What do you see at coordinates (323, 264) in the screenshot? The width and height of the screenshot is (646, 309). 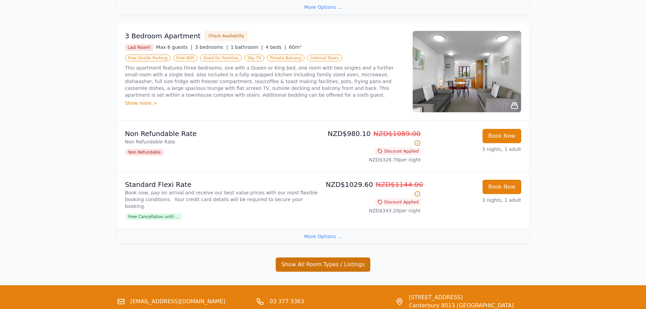 I see `button: Show All Room Types / Listings` at bounding box center [323, 264].